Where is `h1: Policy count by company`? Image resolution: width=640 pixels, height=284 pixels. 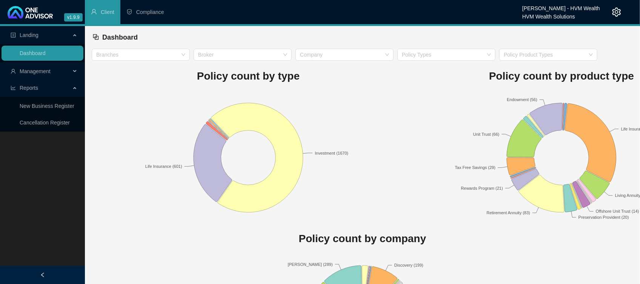 h1: Policy count by company is located at coordinates (362, 239).